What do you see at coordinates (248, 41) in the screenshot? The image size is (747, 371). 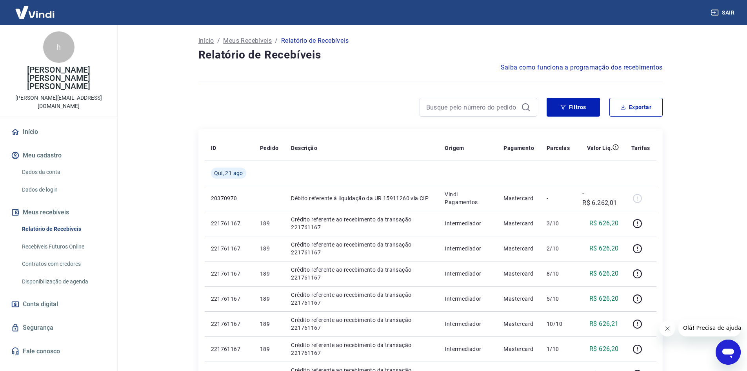 I see `p: Meus Recebíveis` at bounding box center [248, 41].